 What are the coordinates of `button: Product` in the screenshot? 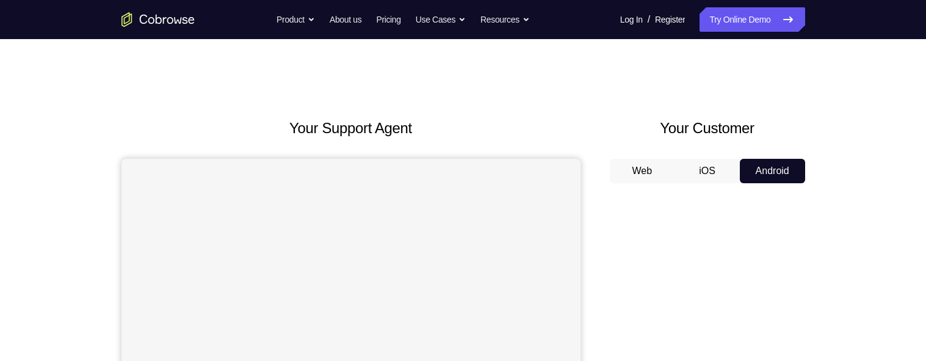 It's located at (295, 20).